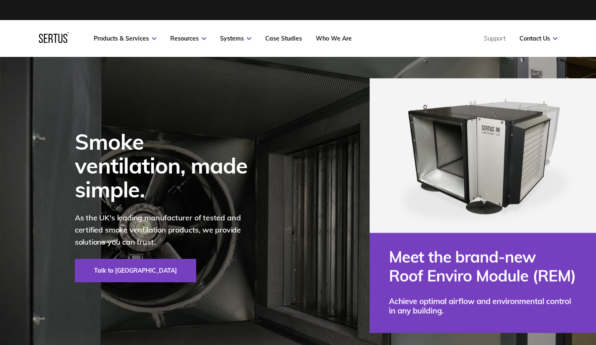 The width and height of the screenshot is (596, 345). What do you see at coordinates (284, 38) in the screenshot?
I see `a: Case Studies` at bounding box center [284, 38].